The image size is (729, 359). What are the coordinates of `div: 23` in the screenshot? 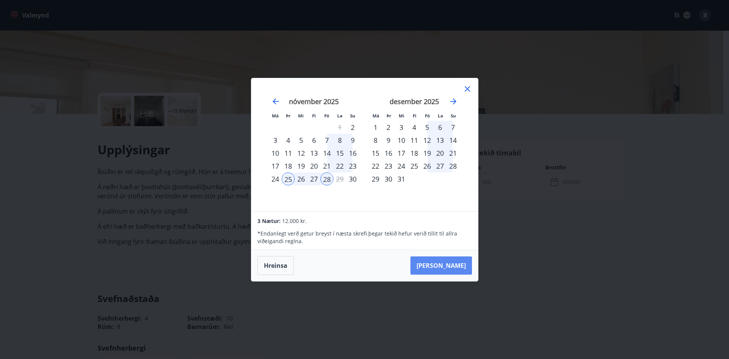 It's located at (389, 166).